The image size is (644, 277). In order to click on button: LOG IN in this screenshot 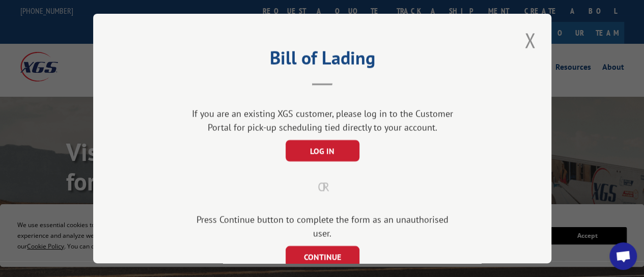, I will do `click(322, 151)`.